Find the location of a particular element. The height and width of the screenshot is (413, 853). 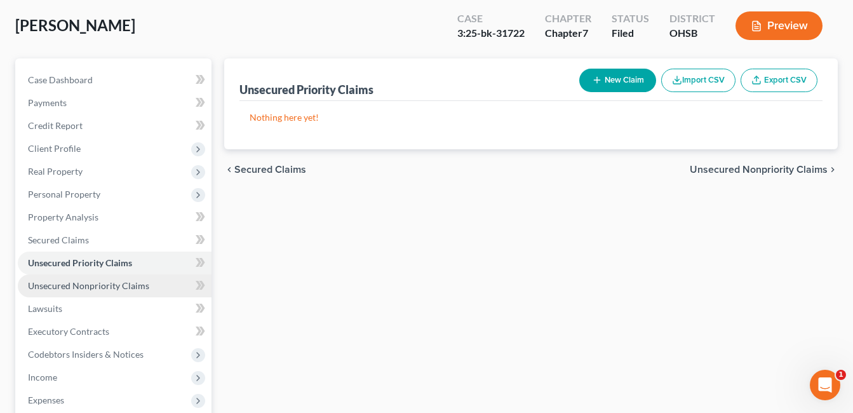

i: chevron_left is located at coordinates (229, 170).